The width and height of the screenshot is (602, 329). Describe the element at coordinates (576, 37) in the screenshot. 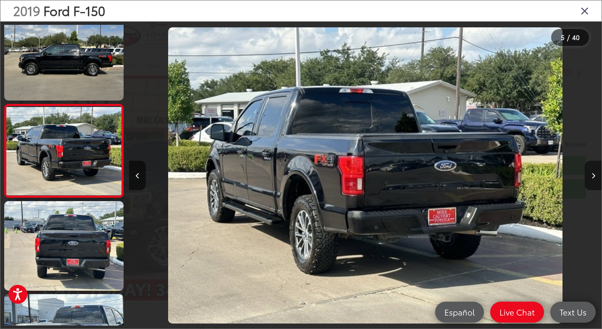

I see `span: 40` at that location.